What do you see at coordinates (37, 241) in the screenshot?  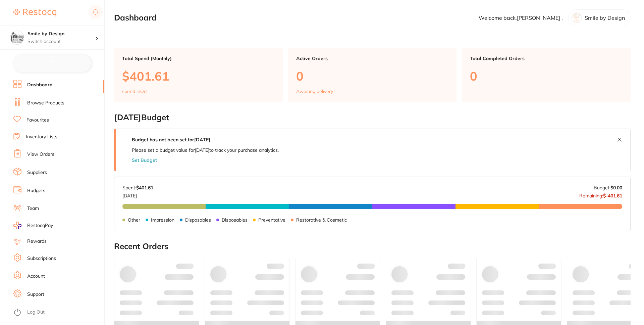 I see `a: Rewards` at bounding box center [37, 241].